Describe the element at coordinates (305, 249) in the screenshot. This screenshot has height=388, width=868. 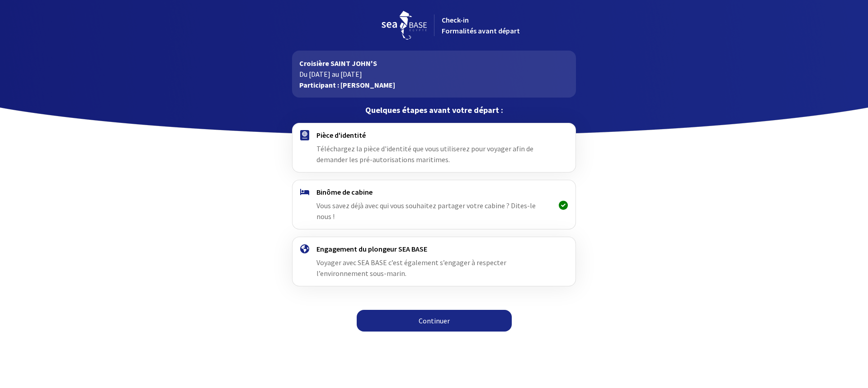
I see `img: engagement.svg` at that location.